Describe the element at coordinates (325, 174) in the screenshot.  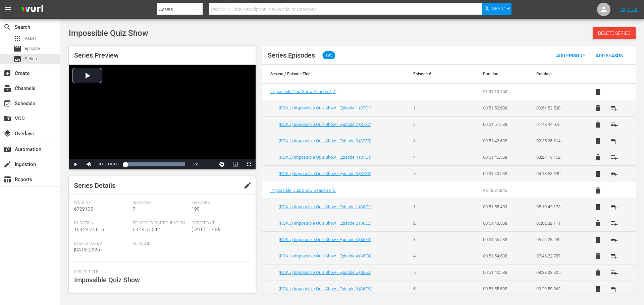
I see `a: (ROKU) Impossible Quiz Show - Episode 5 (S7E5)` at that location.